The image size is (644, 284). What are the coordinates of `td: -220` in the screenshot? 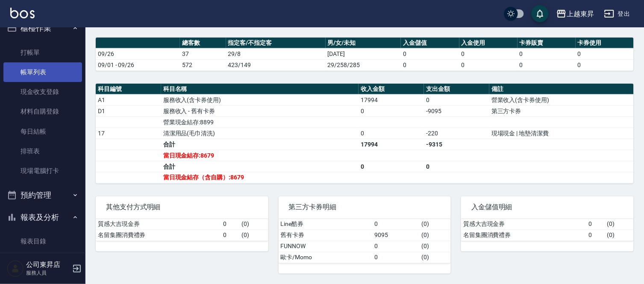 It's located at (456, 133).